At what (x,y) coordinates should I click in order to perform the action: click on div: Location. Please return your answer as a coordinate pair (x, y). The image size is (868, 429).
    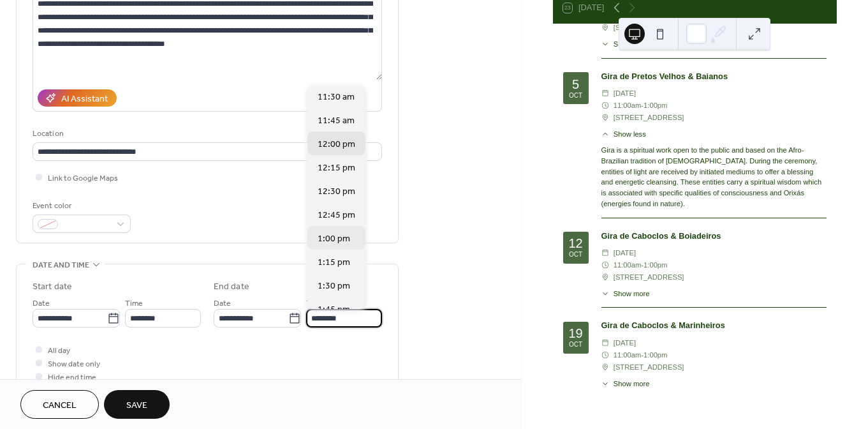
    Looking at the image, I should click on (206, 133).